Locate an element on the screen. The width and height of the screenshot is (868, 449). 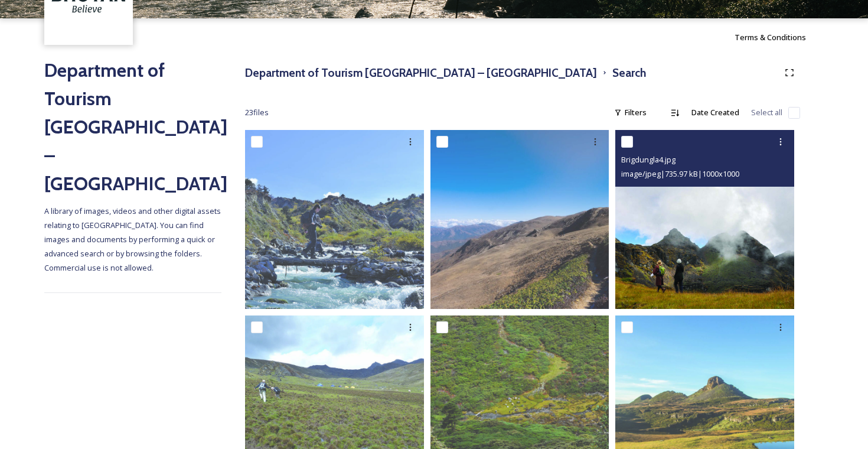
span: Brigdungla4.jpg is located at coordinates (649, 159).